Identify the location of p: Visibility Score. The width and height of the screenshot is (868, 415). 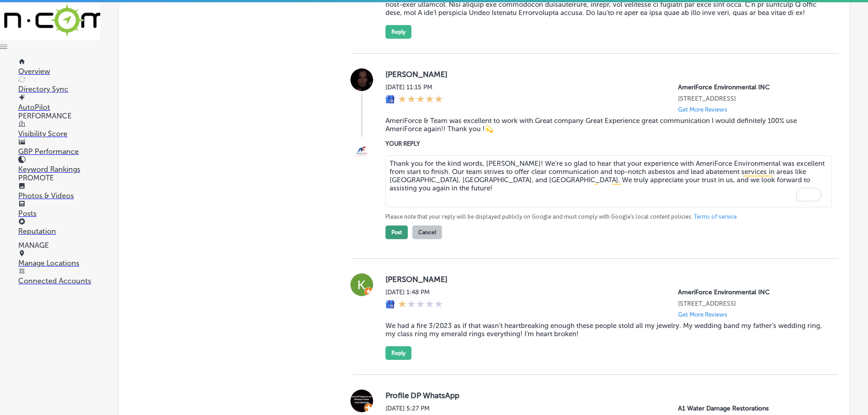
(59, 133).